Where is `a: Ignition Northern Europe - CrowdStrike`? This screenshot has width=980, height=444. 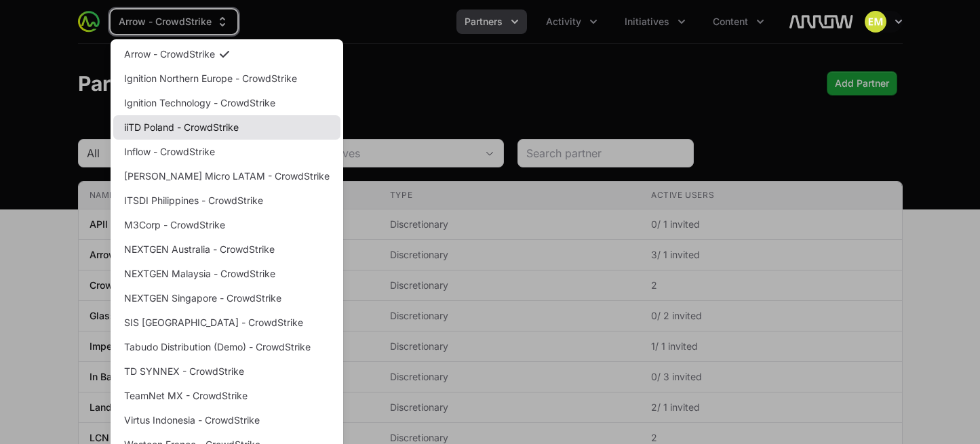
a: Ignition Northern Europe - CrowdStrike is located at coordinates (227, 79).